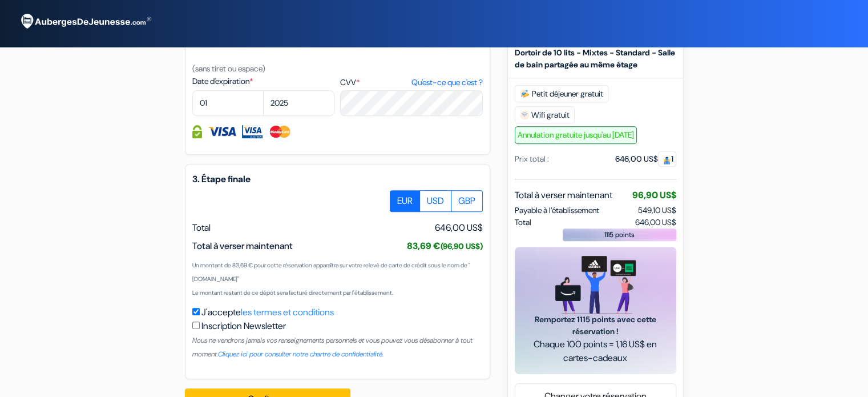 The width and height of the screenshot is (868, 397). Describe the element at coordinates (85, 21) in the screenshot. I see `img: AubergesDeJeunesse.com` at that location.